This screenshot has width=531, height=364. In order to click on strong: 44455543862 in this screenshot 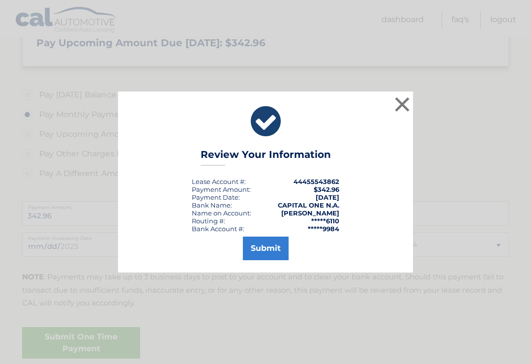, I will do `click(316, 181)`.